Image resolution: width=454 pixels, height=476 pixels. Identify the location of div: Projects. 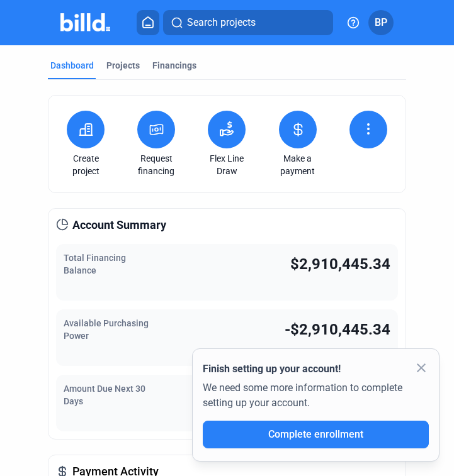
(123, 65).